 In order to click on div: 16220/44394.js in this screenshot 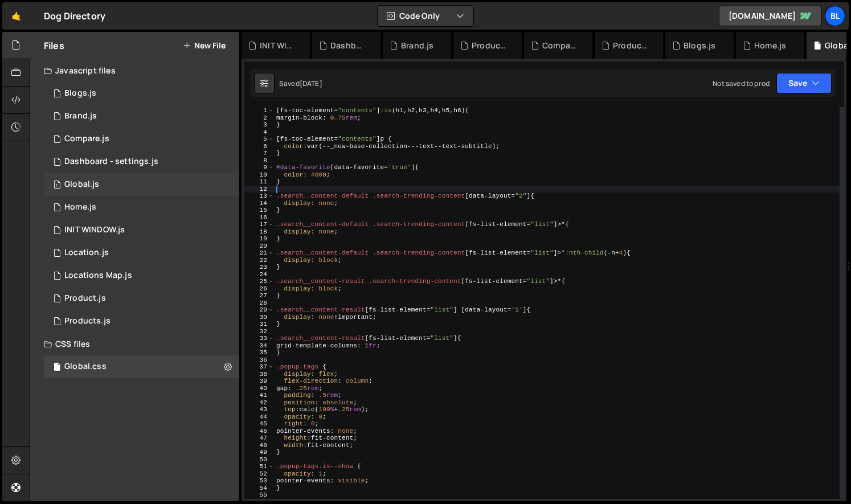, I will do `click(141, 116)`.